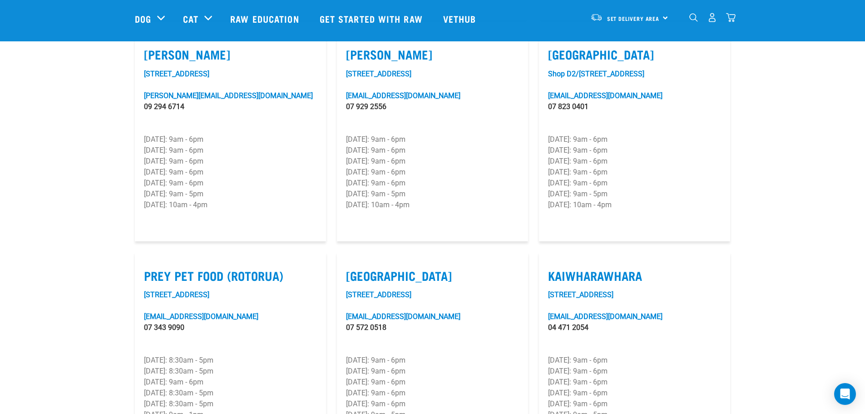  What do you see at coordinates (712, 17) in the screenshot?
I see `img: user.png` at bounding box center [712, 17].